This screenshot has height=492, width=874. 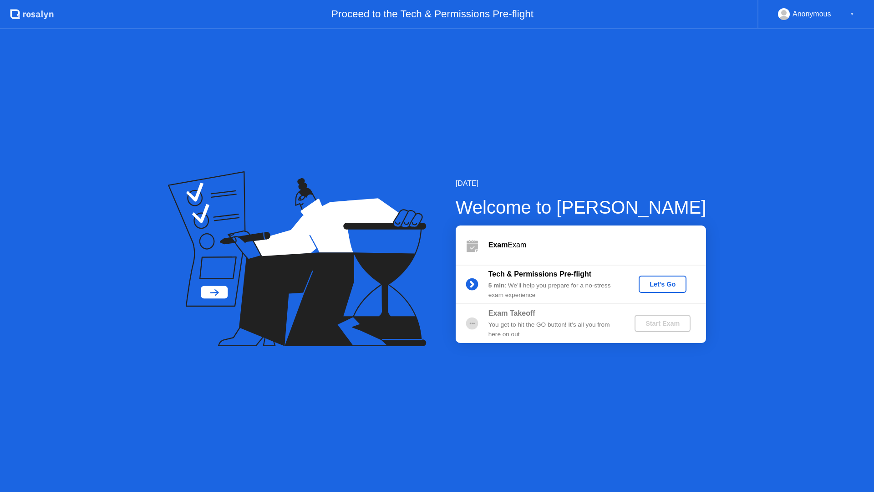 What do you see at coordinates (663, 284) in the screenshot?
I see `button: Let's Go` at bounding box center [663, 284].